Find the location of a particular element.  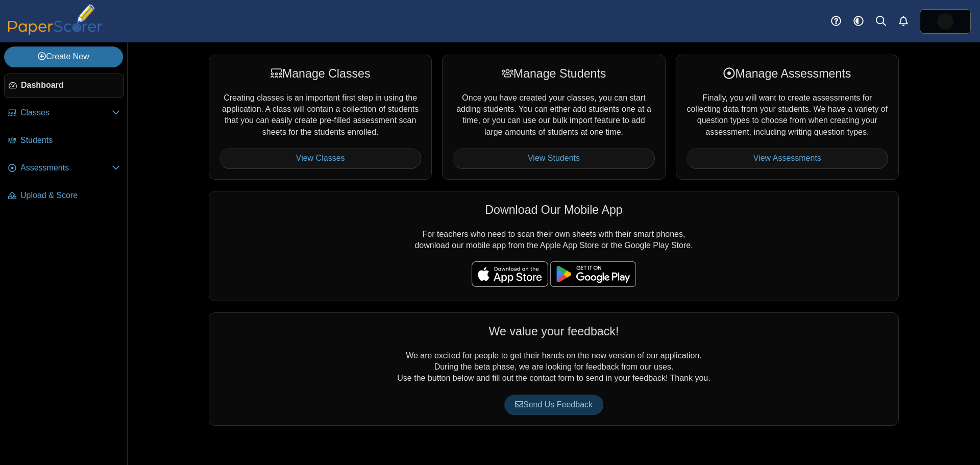

img: apple-store-badge.svg is located at coordinates (510, 274).